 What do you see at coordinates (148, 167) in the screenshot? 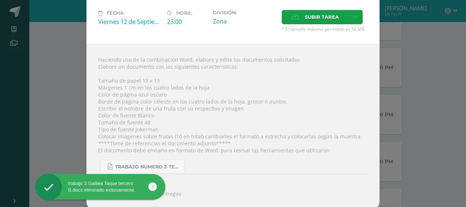
I see `span: Trabajo numero 3 Tercero primaria.pdf` at bounding box center [148, 167].